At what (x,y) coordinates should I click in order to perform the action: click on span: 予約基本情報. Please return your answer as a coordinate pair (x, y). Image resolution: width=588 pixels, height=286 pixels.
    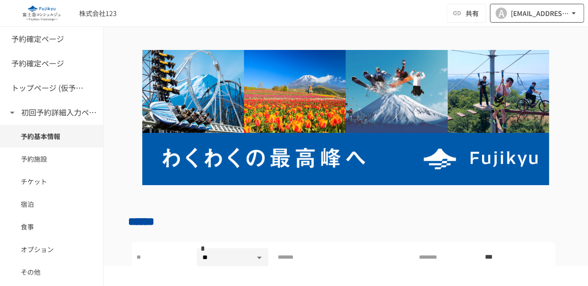
    Looking at the image, I should click on (51, 136).